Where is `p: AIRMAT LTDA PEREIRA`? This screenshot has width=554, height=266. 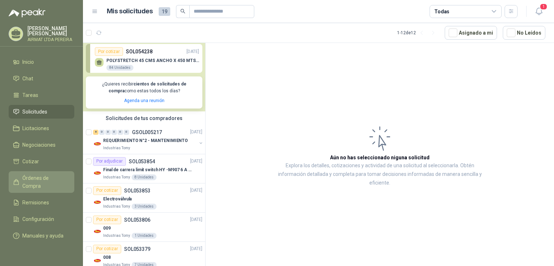 p: AIRMAT LTDA PEREIRA is located at coordinates (51, 40).